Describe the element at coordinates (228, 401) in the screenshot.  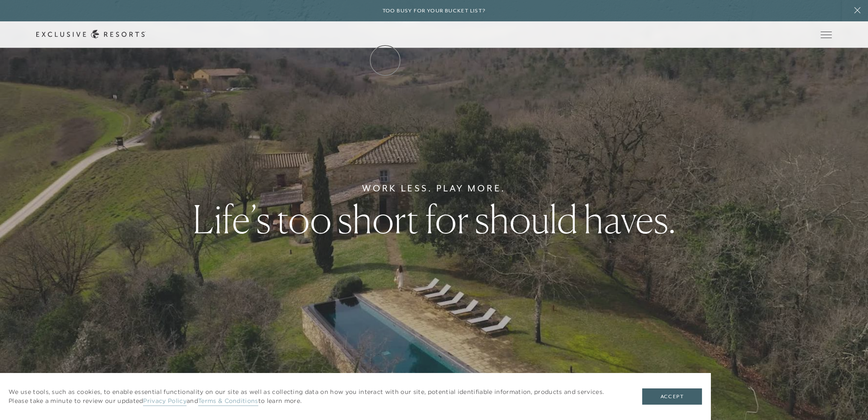
I see `a: Terms & Conditions` at that location.